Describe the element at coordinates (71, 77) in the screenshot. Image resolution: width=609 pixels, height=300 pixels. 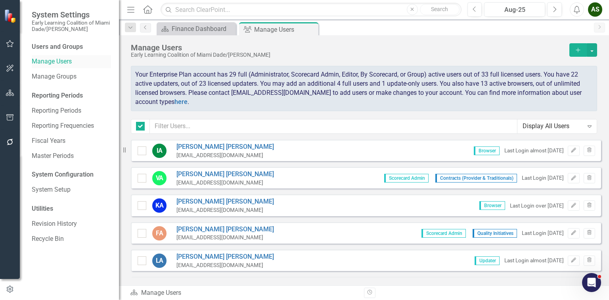
I see `a: Manage Groups` at that location.